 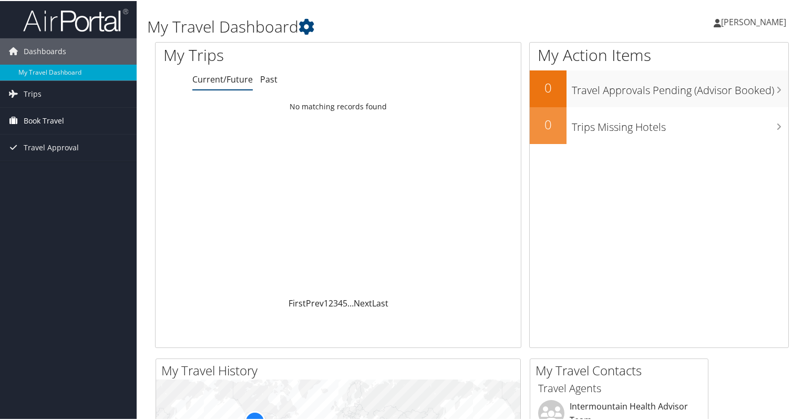 I want to click on img: airportal-logo.png, so click(x=76, y=19).